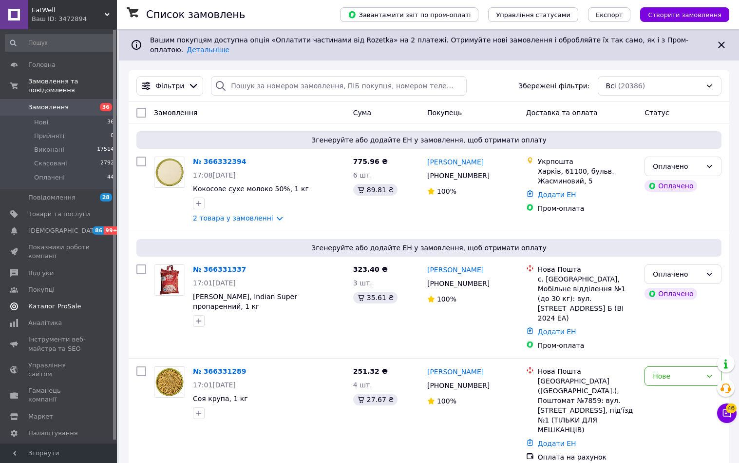  Describe the element at coordinates (562, 113) in the screenshot. I see `span: Доставка та оплата` at that location.